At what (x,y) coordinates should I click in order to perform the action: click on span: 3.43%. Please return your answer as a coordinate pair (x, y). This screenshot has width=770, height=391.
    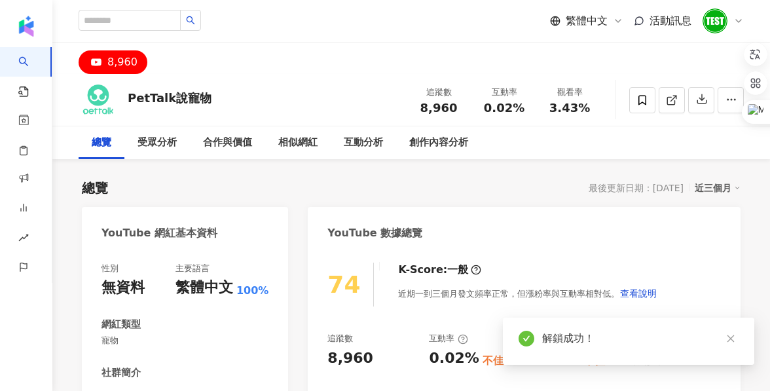
    Looking at the image, I should click on (570, 108).